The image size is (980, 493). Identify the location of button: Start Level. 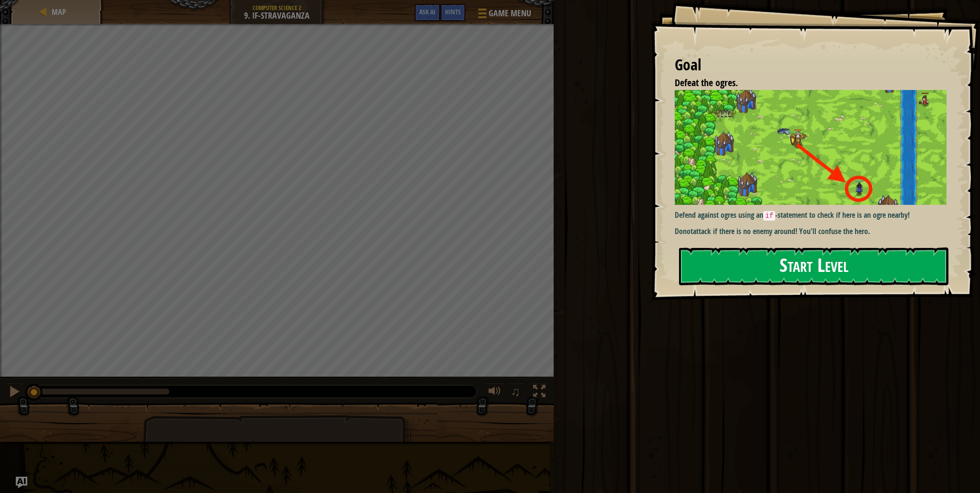
(813, 266).